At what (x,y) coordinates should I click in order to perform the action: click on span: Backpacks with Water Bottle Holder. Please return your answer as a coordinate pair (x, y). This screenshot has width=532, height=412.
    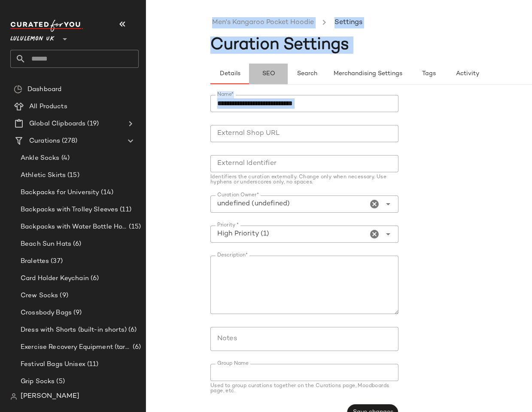
    Looking at the image, I should click on (74, 227).